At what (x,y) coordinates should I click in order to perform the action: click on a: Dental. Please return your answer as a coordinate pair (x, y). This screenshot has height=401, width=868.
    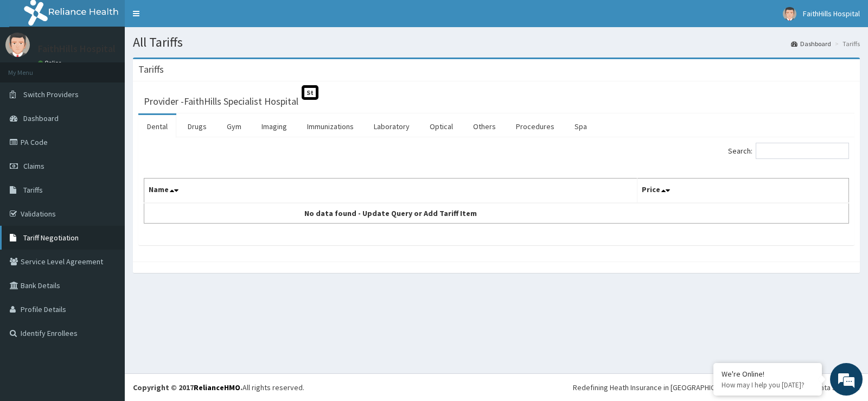
    Looking at the image, I should click on (157, 127).